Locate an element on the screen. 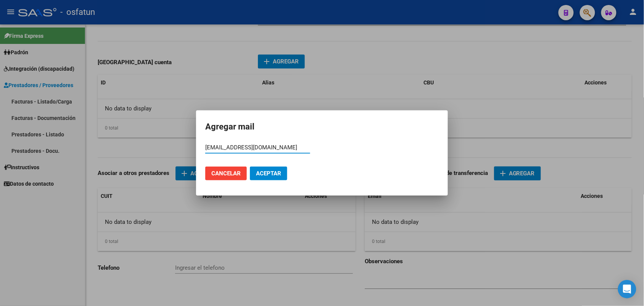  button: Aceptar is located at coordinates (269, 173).